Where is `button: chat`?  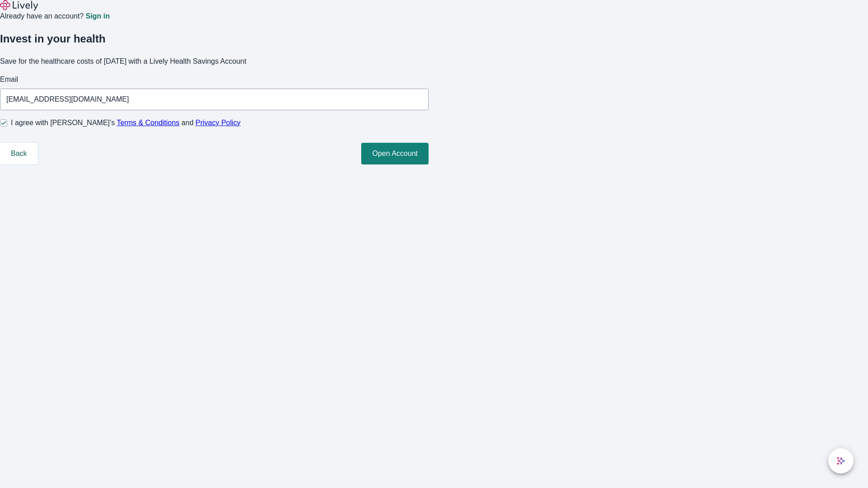
button: chat is located at coordinates (841, 461).